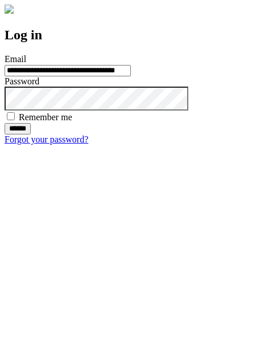 The image size is (256, 343). I want to click on a: Forgot your password?, so click(46, 139).